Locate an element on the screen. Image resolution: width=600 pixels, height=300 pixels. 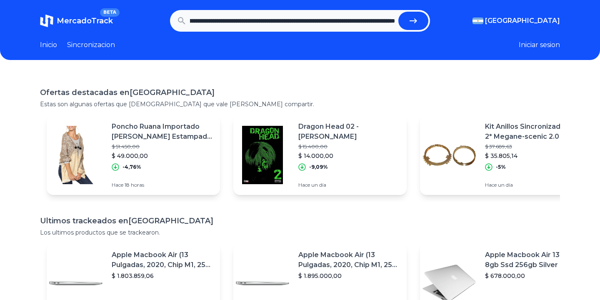
p: -5% is located at coordinates (501, 167).